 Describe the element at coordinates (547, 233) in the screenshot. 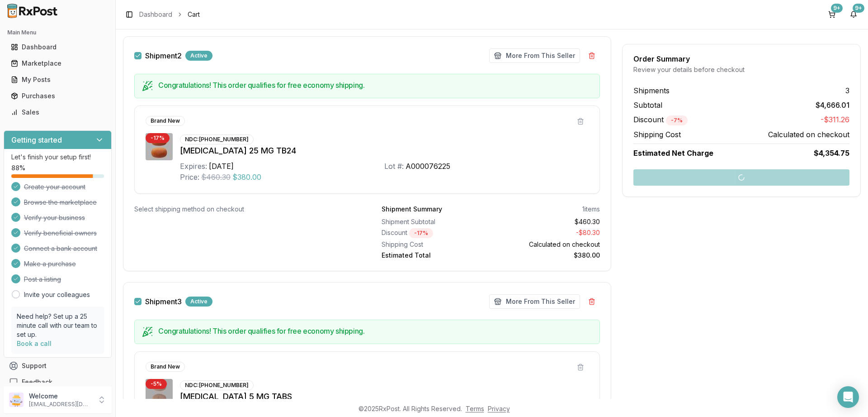

I see `div: - $80.30` at that location.